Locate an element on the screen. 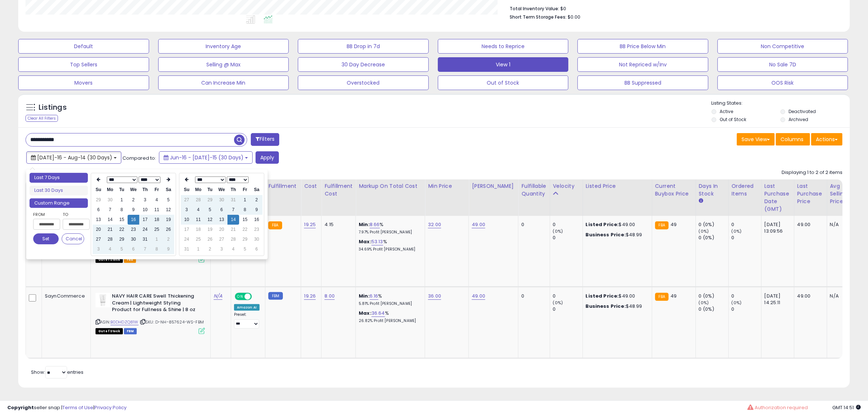  div: Current Buybox Price is located at coordinates (674, 190).